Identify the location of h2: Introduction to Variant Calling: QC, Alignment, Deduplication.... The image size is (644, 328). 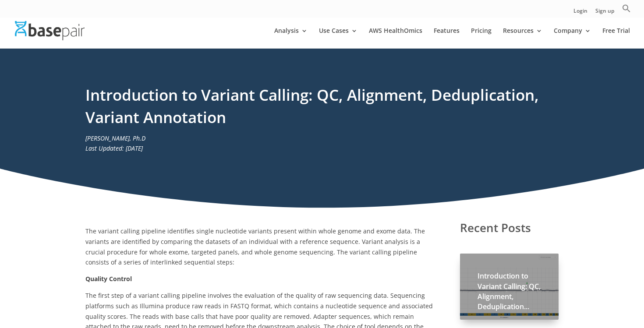
(509, 293).